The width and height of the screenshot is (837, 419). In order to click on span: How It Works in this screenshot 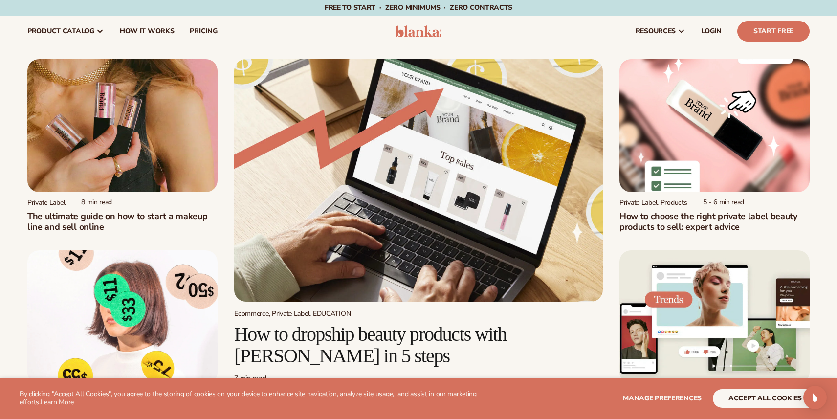, I will do `click(147, 31)`.